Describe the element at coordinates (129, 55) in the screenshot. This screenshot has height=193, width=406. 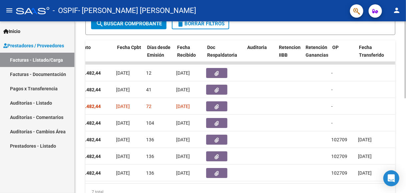
I see `datatable-header-cell: Fecha Cpbt` at that location.